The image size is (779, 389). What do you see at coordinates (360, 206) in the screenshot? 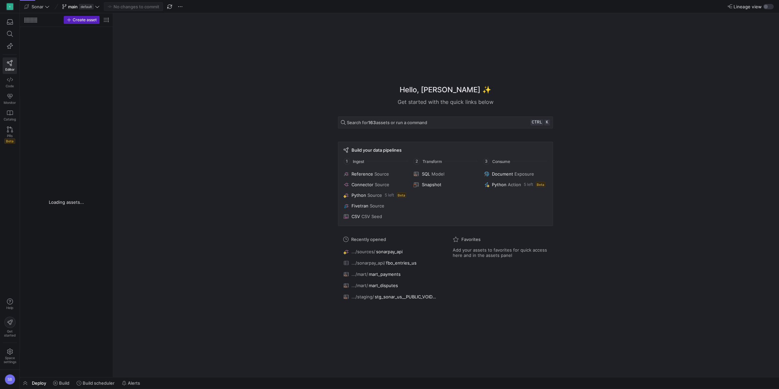
I see `span: Fivetran` at bounding box center [360, 206].